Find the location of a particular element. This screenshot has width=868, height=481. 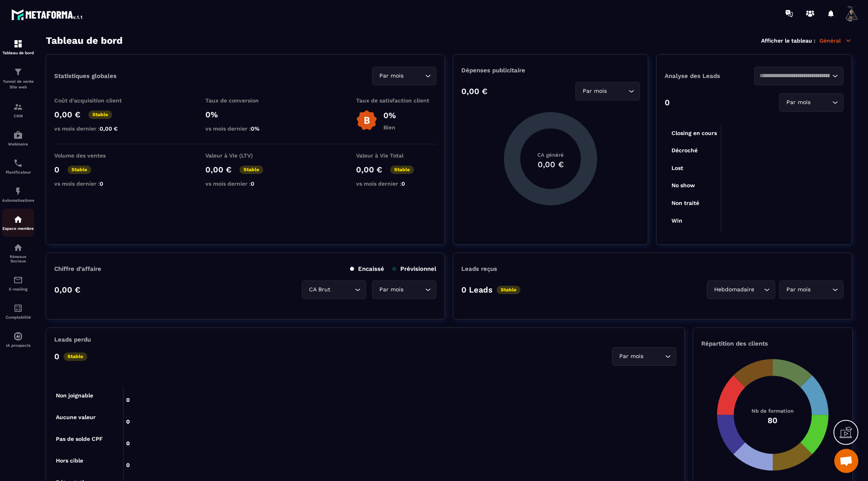

tspan: Non joignable is located at coordinates (75, 395).